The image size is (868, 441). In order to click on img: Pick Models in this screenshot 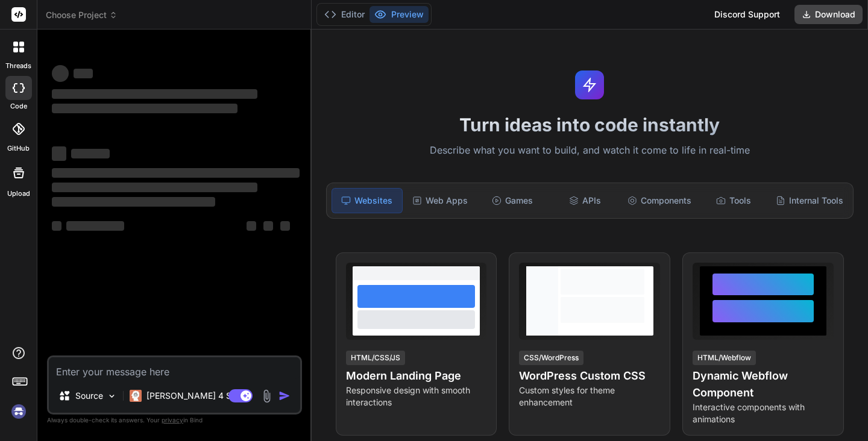, I will do `click(111, 396)`.